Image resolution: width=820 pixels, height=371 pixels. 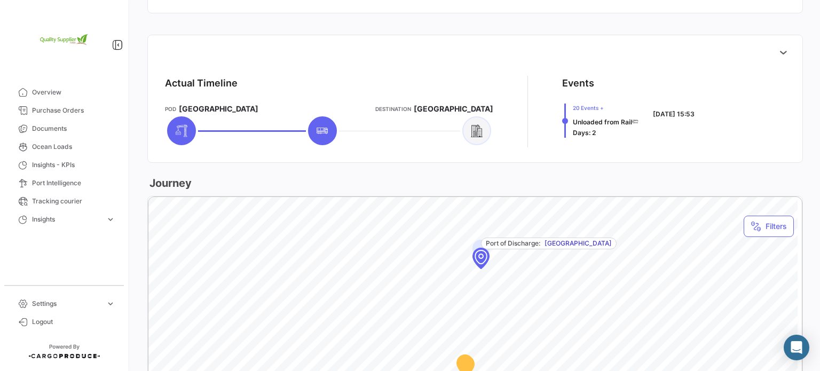 I want to click on span: Settings, so click(x=67, y=304).